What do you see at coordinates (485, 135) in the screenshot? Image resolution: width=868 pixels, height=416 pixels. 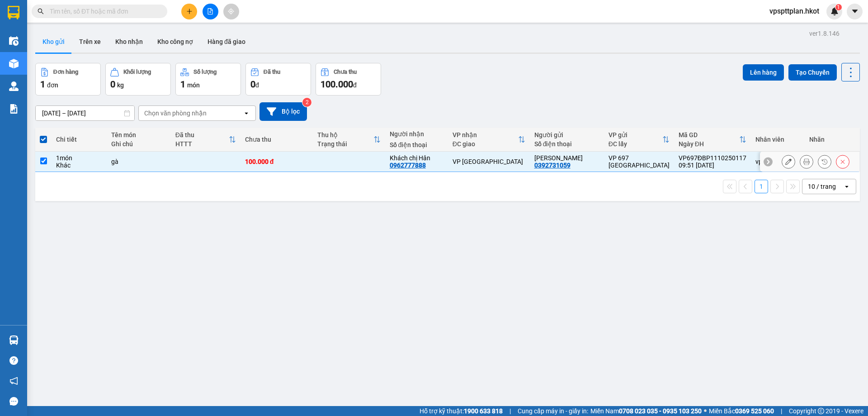 I see `div: VP nhận` at bounding box center [485, 135].